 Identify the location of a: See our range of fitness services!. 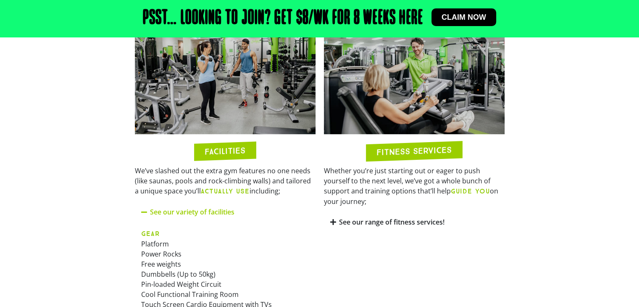
(392, 222).